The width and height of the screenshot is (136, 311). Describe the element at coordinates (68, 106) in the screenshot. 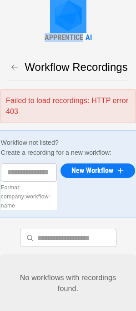

I see `p: Failed to load recordings: HTTP error 403` at that location.